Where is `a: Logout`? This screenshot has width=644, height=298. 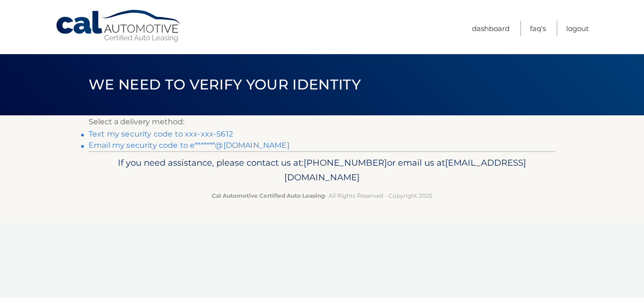 a: Logout is located at coordinates (577, 28).